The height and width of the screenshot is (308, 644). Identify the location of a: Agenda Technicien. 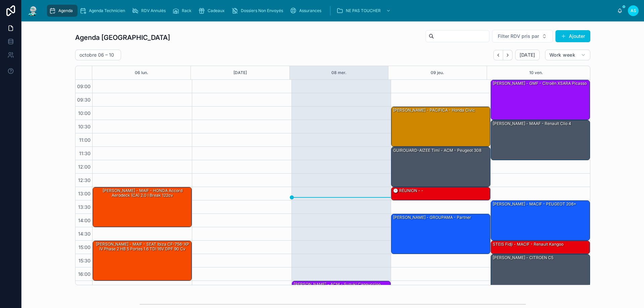
(103, 11).